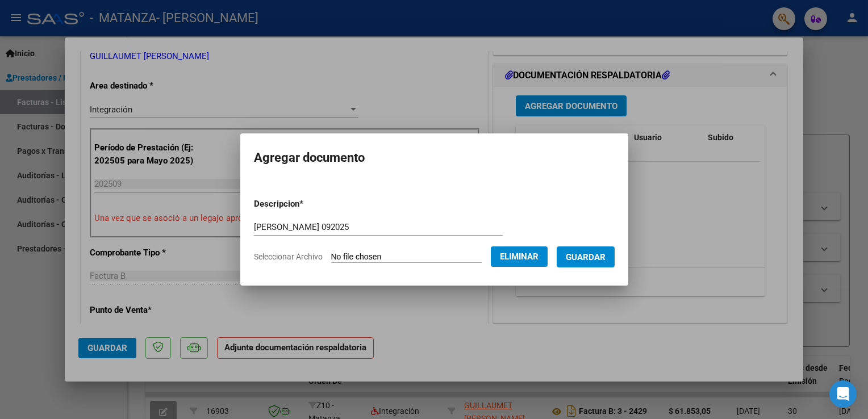 This screenshot has height=419, width=868. What do you see at coordinates (519, 257) in the screenshot?
I see `span: Eliminar` at bounding box center [519, 257].